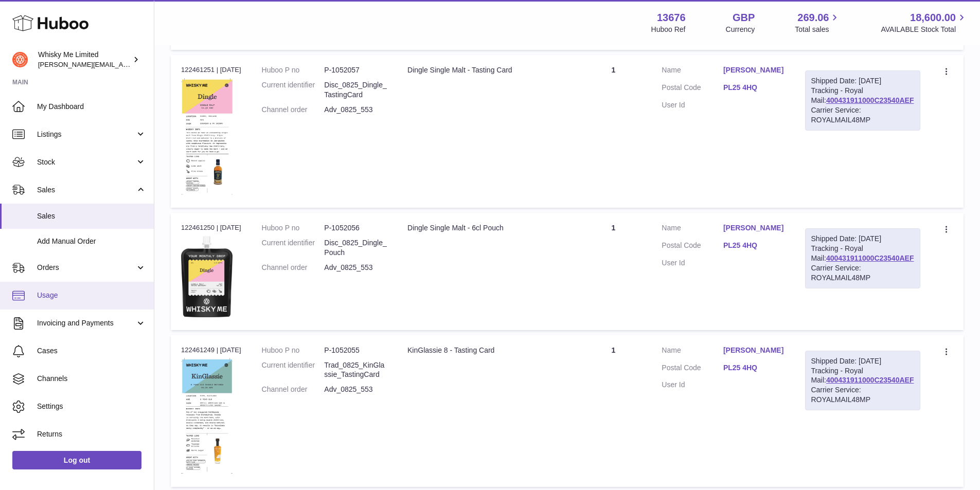 This screenshot has height=490, width=980. I want to click on a: 269.06 Total sales, so click(817, 22).